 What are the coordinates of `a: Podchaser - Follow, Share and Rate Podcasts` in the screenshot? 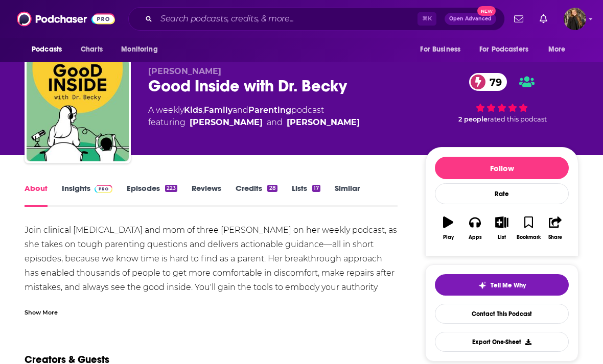 It's located at (66, 19).